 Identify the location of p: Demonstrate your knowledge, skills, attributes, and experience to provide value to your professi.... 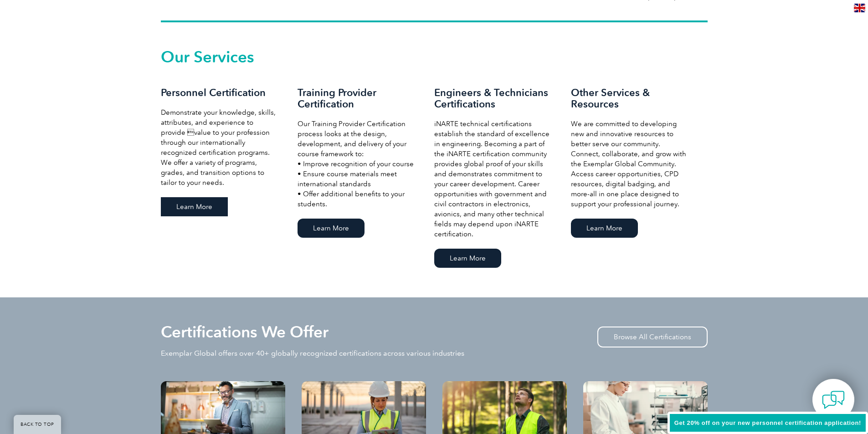
(220, 147).